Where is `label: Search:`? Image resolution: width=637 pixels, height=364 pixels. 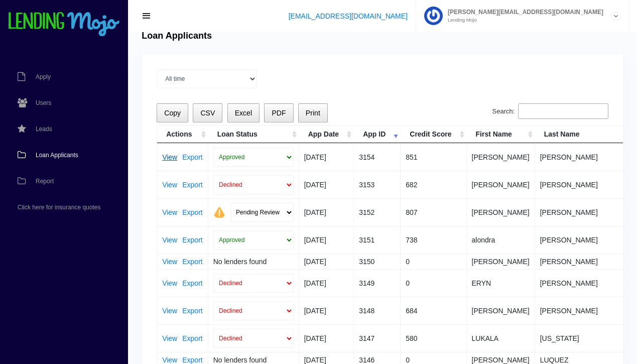 label: Search: is located at coordinates (550, 111).